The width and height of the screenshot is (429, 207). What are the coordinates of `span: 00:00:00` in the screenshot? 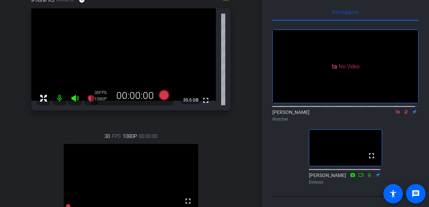 It's located at (148, 136).